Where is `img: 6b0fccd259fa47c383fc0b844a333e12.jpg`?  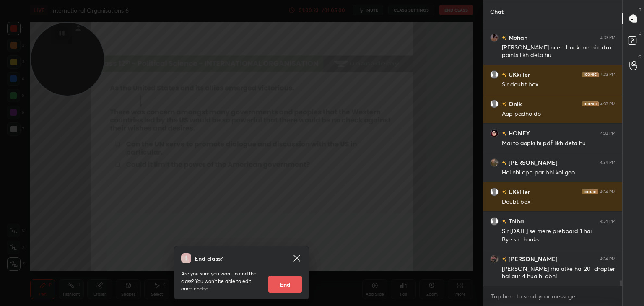 img: 6b0fccd259fa47c383fc0b844a333e12.jpg is located at coordinates (495, 38).